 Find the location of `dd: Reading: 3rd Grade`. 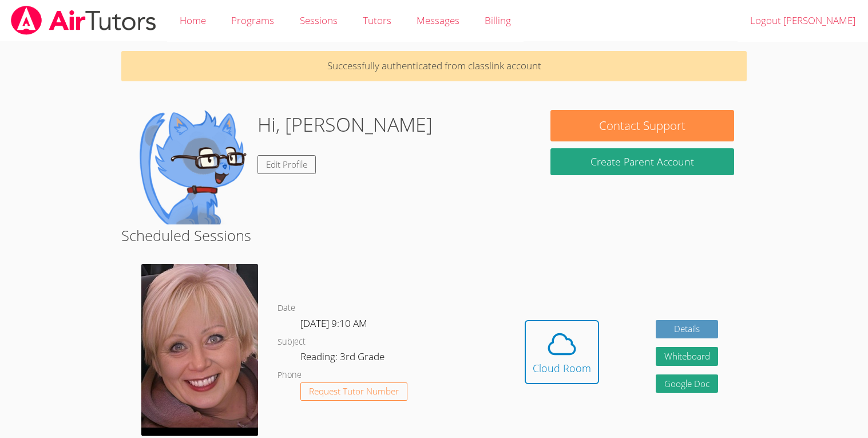

dd: Reading: 3rd Grade is located at coordinates (344, 358).